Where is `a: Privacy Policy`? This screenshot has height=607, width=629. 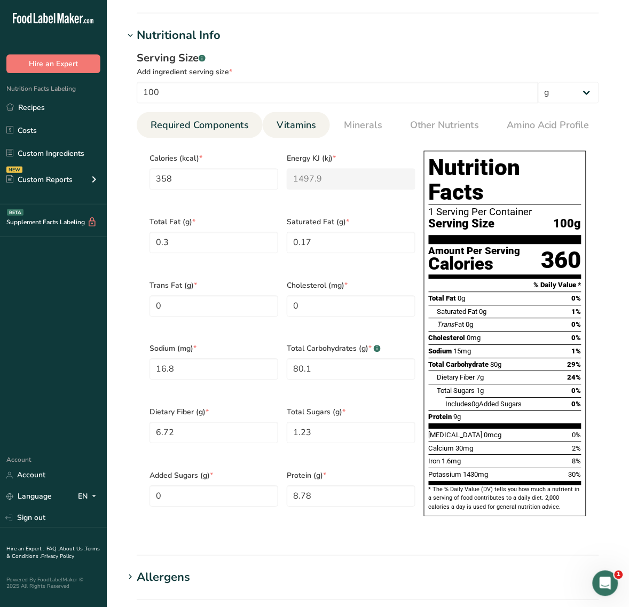 a: Privacy Policy is located at coordinates (58, 557).